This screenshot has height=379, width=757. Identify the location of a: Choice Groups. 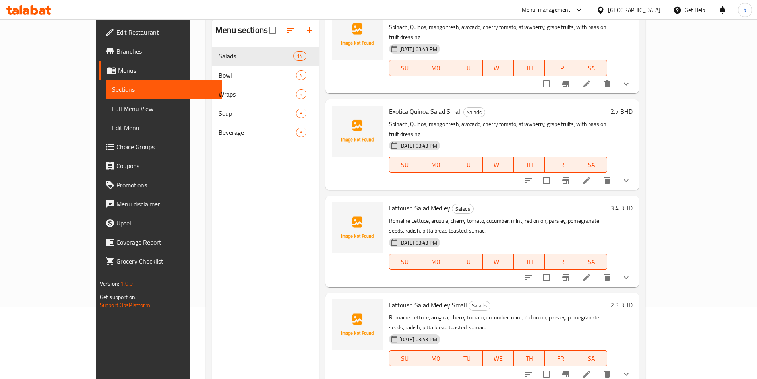
(160, 147).